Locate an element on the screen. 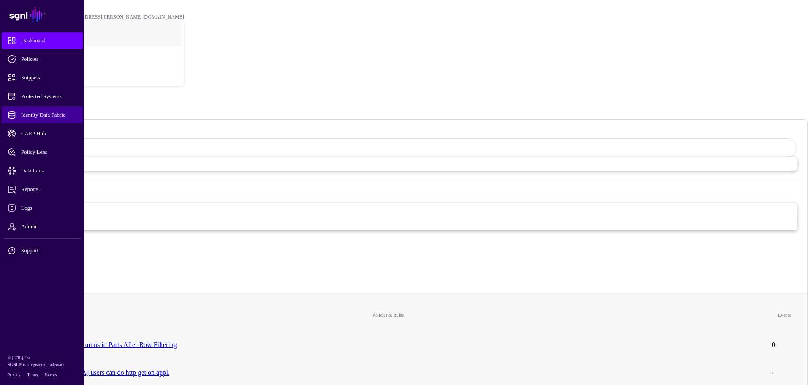  div: 0 is located at coordinates (405, 240).